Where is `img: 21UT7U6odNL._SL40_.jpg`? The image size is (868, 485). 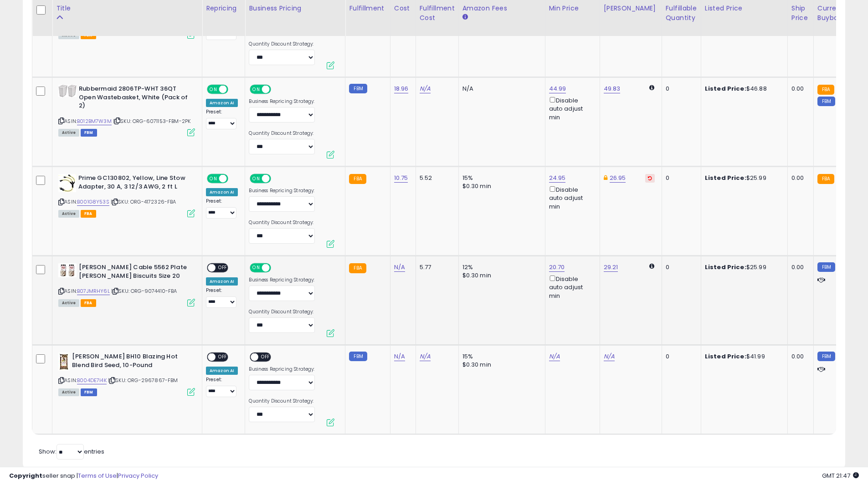
img: 21UT7U6odNL._SL40_.jpg is located at coordinates (68, 90).